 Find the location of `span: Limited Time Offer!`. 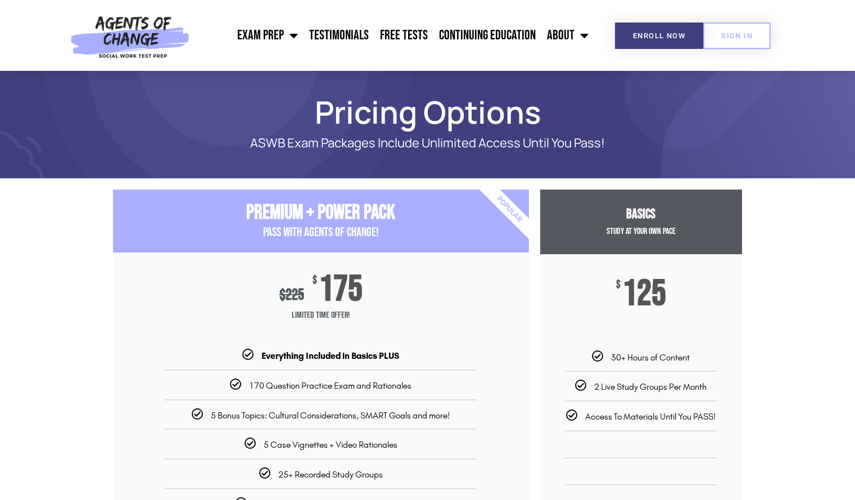

span: Limited Time Offer! is located at coordinates (321, 315).